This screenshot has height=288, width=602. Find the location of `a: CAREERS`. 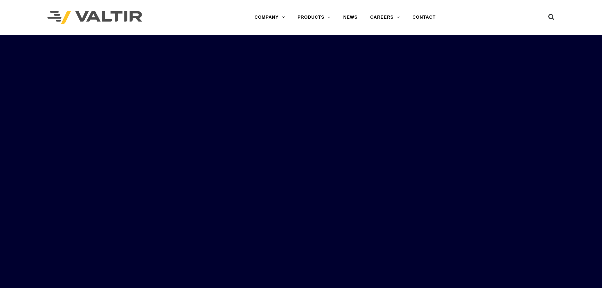

a: CAREERS is located at coordinates (385, 17).